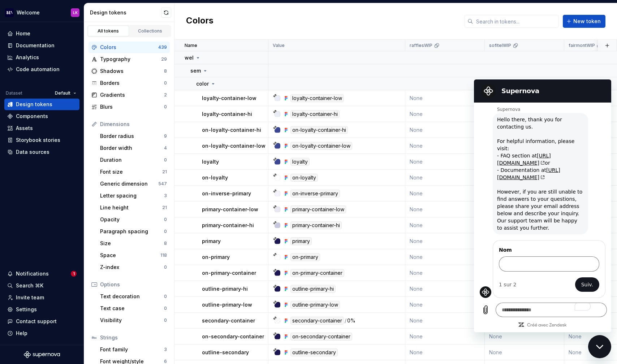 The height and width of the screenshot is (364, 617). What do you see at coordinates (226, 194) in the screenshot?
I see `p: on-inverse-primary` at bounding box center [226, 194].